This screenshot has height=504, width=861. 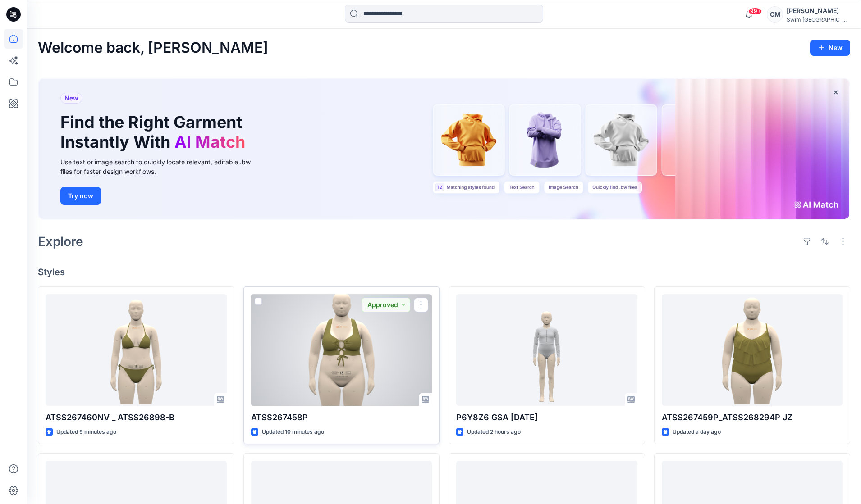 What do you see at coordinates (81, 196) in the screenshot?
I see `a: Try now` at bounding box center [81, 196].